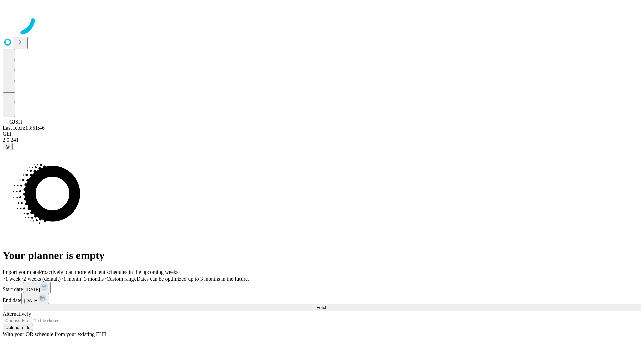  What do you see at coordinates (13, 278) in the screenshot?
I see `span: 1 week` at bounding box center [13, 278].